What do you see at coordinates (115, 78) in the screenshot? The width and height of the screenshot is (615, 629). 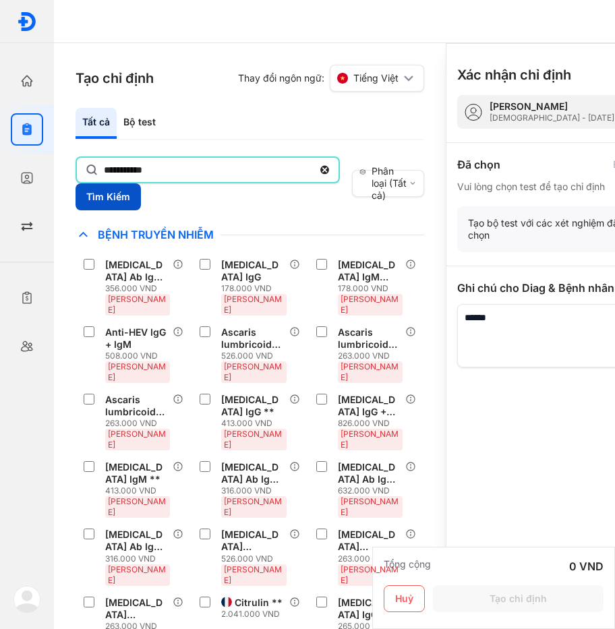 I see `h3: Tạo chỉ định` at bounding box center [115, 78].